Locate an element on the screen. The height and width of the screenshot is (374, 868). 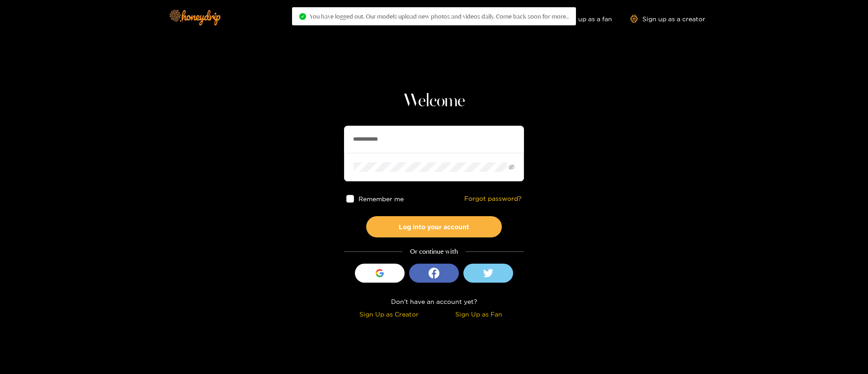
a: Forgot password? is located at coordinates (493, 199).